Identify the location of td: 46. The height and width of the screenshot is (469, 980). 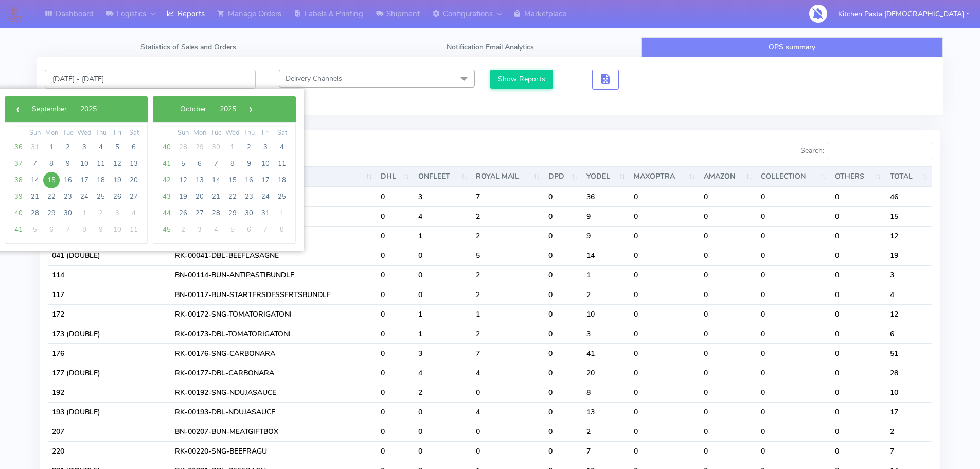
(909, 197).